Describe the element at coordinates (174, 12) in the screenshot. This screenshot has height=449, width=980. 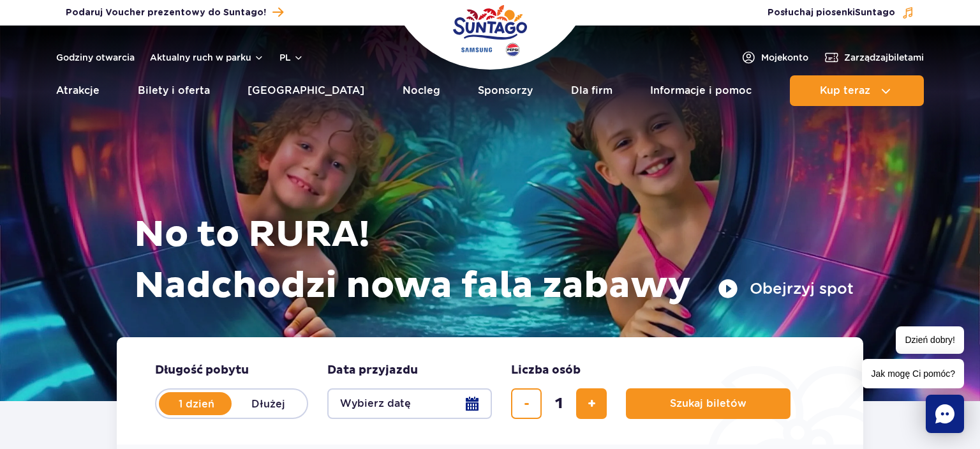
I see `a: Podaruj Voucher prezentowy do Suntago!` at that location.